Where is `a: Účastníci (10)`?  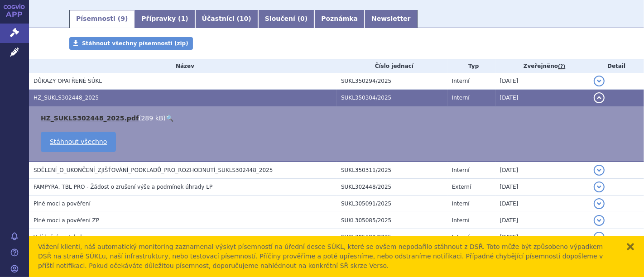 a: Účastníci (10) is located at coordinates (227, 19).